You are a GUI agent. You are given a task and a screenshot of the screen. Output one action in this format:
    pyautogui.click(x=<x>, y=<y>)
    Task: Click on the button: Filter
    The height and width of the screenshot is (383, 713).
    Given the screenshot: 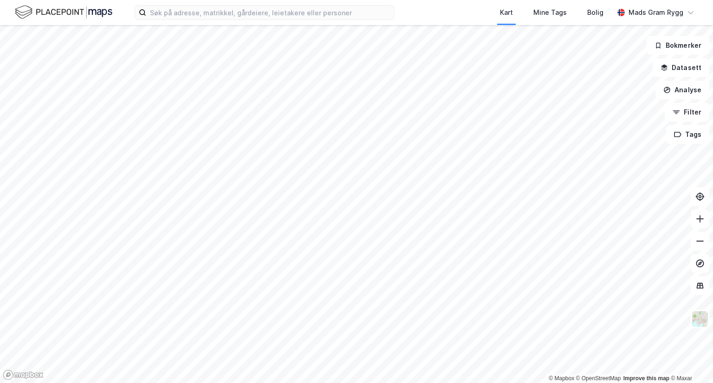 What is the action you would take?
    pyautogui.click(x=687, y=112)
    